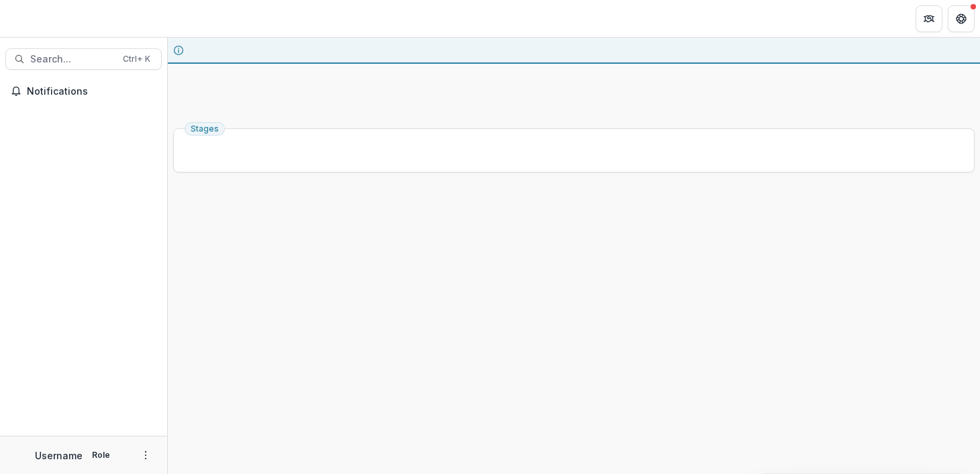 The image size is (980, 474). What do you see at coordinates (101, 455) in the screenshot?
I see `p: Role` at bounding box center [101, 455].